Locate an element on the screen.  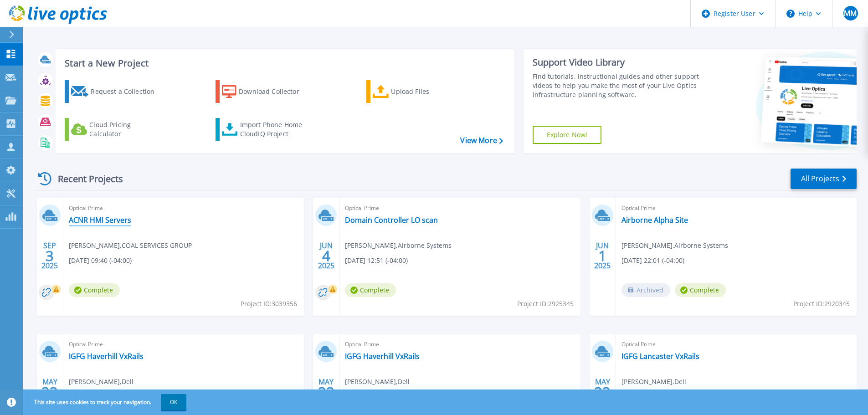
a: All Projects is located at coordinates (823, 178).